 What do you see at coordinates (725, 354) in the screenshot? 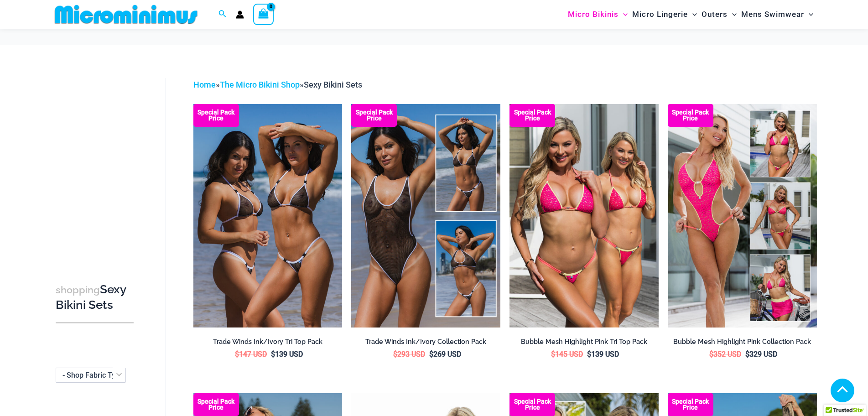
I see `bdi: 352 USD` at bounding box center [725, 354].